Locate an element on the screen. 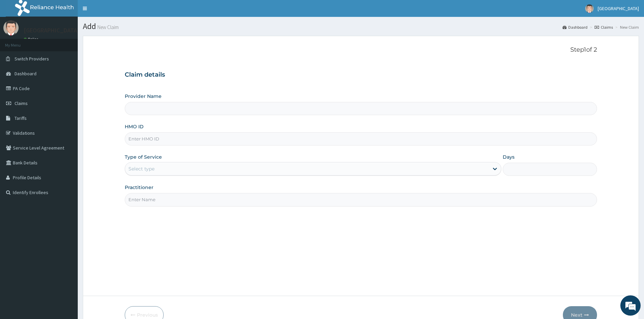 The height and width of the screenshot is (319, 644). label: Practitioner is located at coordinates (139, 187).